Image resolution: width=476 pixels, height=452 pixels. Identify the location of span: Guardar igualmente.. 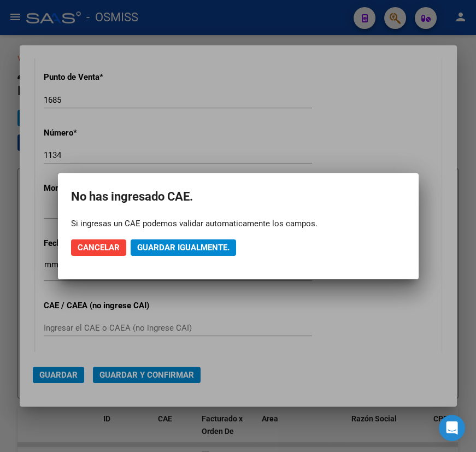
(183, 248).